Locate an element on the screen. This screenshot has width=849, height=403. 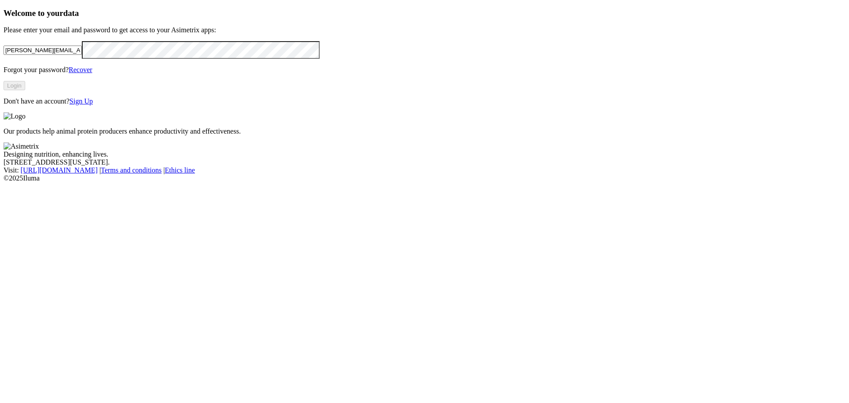
a: Terms and conditions is located at coordinates (131, 170).